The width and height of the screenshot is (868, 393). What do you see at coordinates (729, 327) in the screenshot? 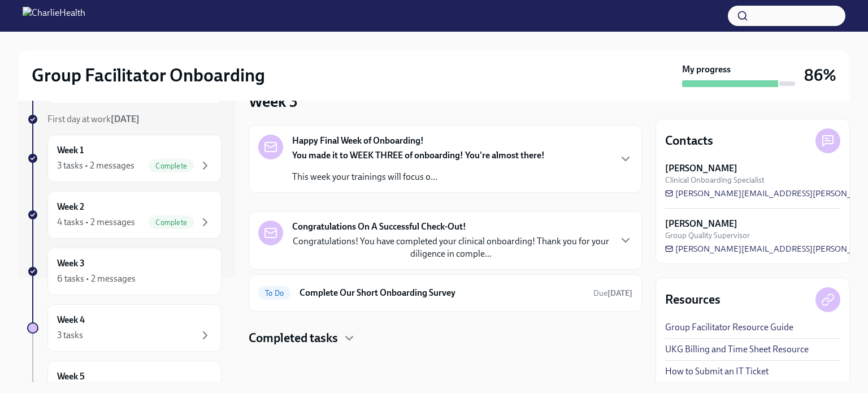
I see `a: Group Facilitator Resource Guide` at bounding box center [729, 327].